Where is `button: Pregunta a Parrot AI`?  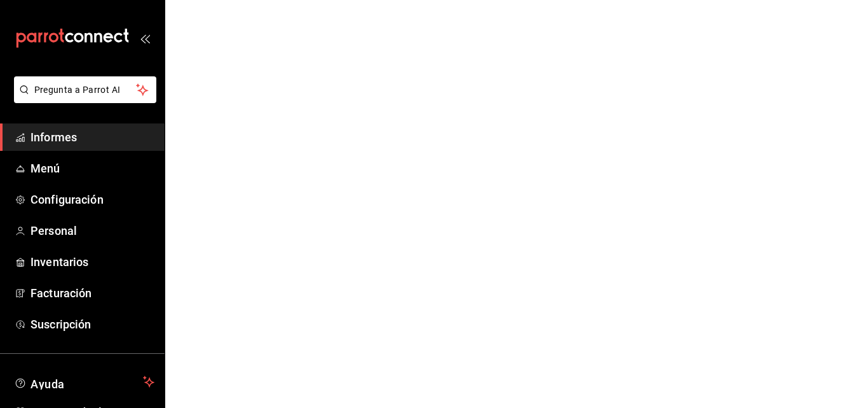 button: Pregunta a Parrot AI is located at coordinates (86, 90).